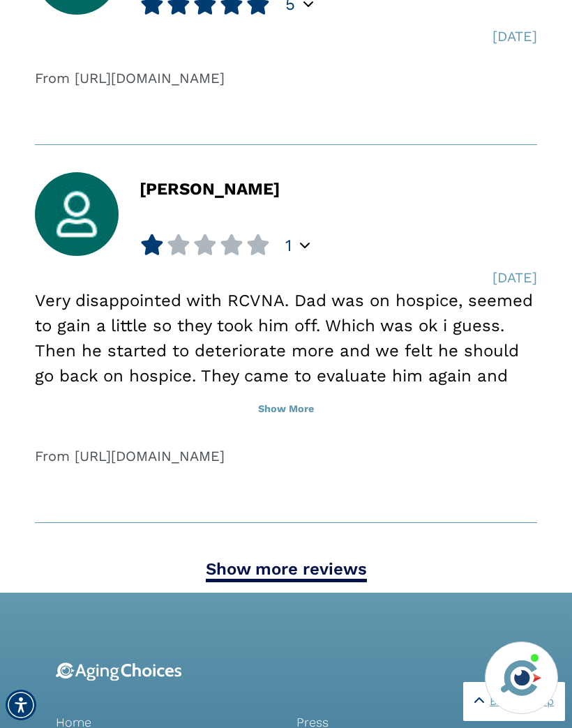 The width and height of the screenshot is (572, 728). What do you see at coordinates (286, 414) in the screenshot?
I see `div: Very disappointed with RCVNA. Dad was on hospice, seemed to gain a little so they took him off. W...` at bounding box center [286, 414].